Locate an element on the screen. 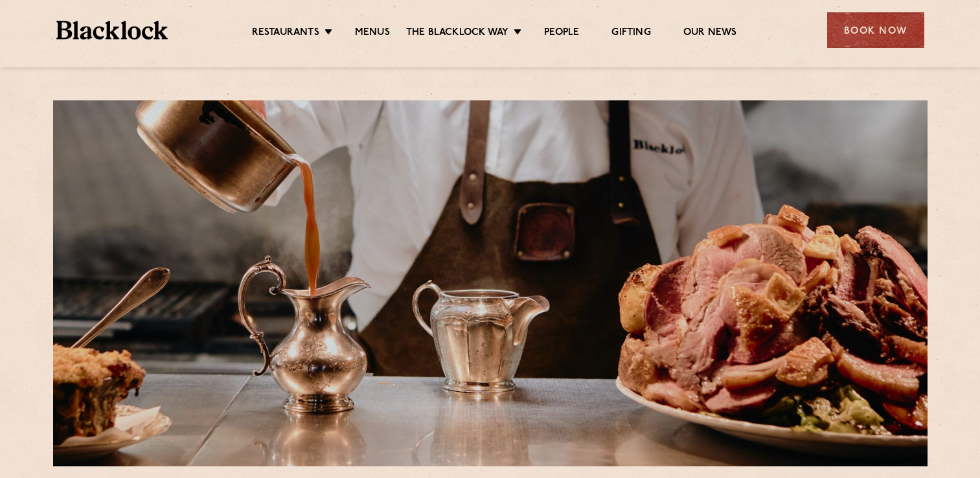  div: Book Now is located at coordinates (876, 30).